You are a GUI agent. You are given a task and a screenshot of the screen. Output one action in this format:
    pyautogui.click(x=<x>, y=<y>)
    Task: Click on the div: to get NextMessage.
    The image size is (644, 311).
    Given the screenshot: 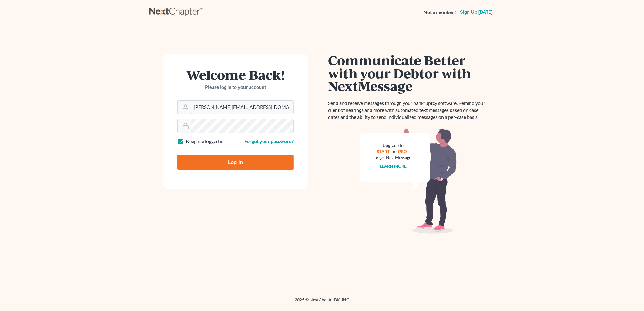 What is the action you would take?
    pyautogui.click(x=393, y=158)
    